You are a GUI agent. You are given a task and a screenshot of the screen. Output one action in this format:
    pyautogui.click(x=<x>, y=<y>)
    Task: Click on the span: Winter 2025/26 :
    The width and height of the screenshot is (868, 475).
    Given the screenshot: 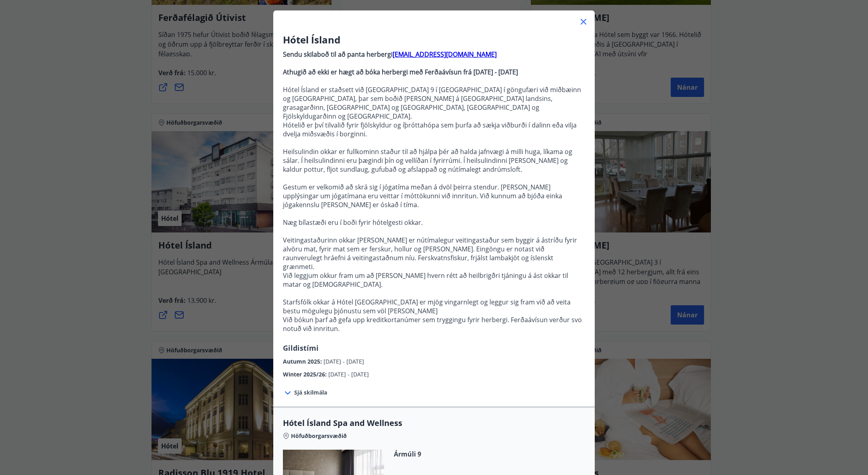 What is the action you would take?
    pyautogui.click(x=306, y=374)
    